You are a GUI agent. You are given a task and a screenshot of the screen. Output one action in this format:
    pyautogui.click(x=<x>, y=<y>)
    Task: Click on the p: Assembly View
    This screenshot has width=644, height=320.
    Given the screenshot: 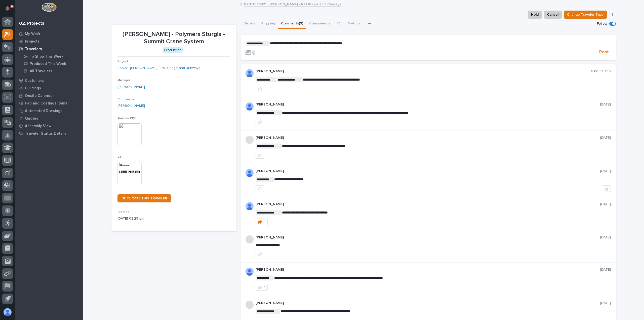 What is the action you would take?
    pyautogui.click(x=38, y=126)
    